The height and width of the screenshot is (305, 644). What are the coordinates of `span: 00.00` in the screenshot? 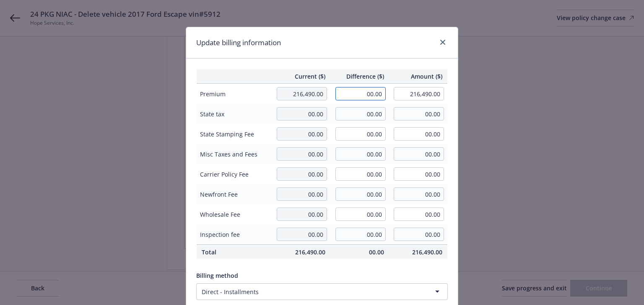 It's located at (360, 252).